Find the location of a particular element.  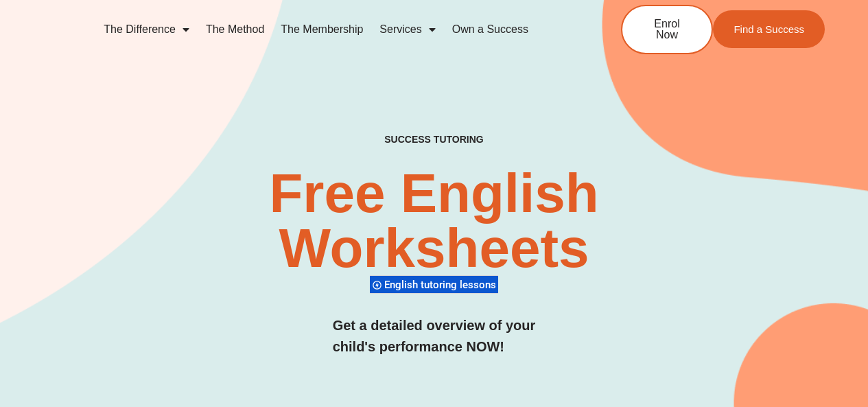

h3: Get a detailed overview of your child's performance NOW! is located at coordinates (434, 336).